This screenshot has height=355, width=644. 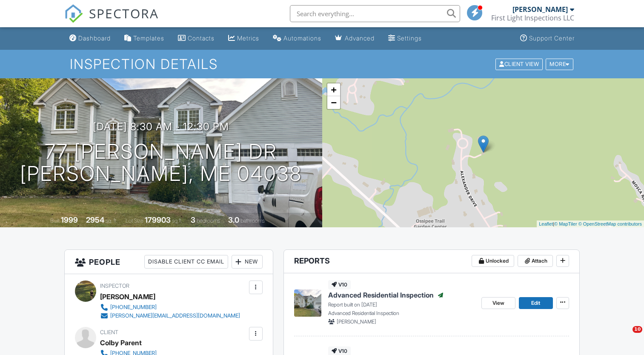 I want to click on span: bathrooms, so click(x=252, y=220).